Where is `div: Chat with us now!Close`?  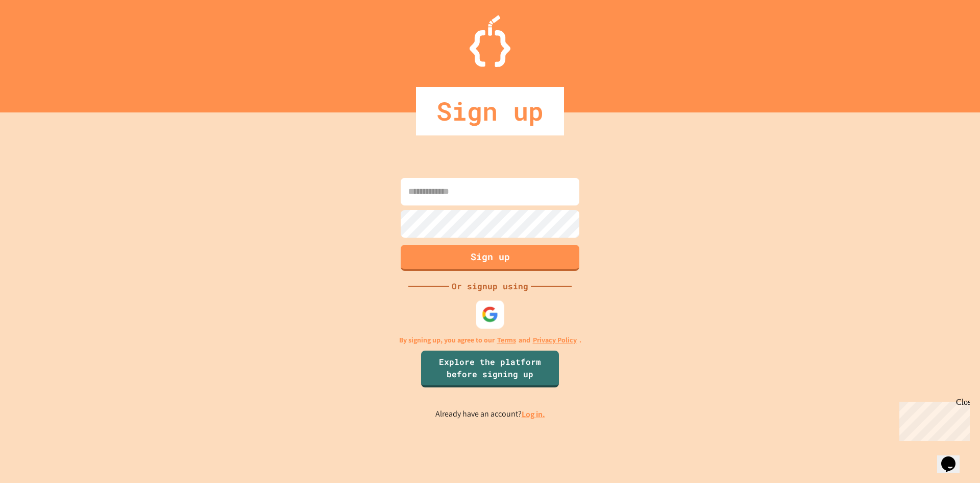
div: Chat with us now!Close is located at coordinates (38, 34).